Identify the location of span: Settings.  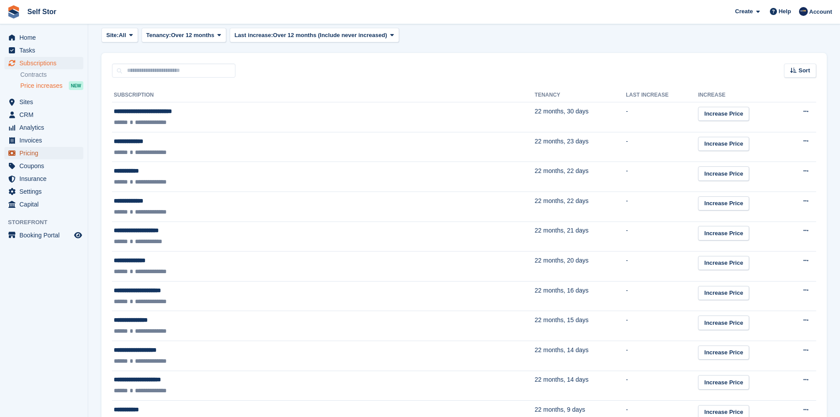
(46, 191).